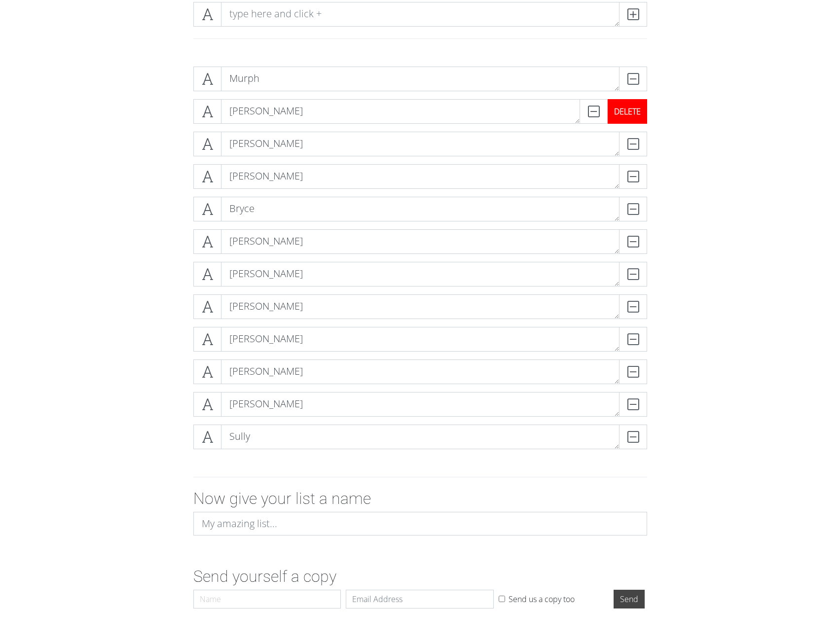 Image resolution: width=840 pixels, height=643 pixels. I want to click on h2: Send yourself a copy, so click(420, 576).